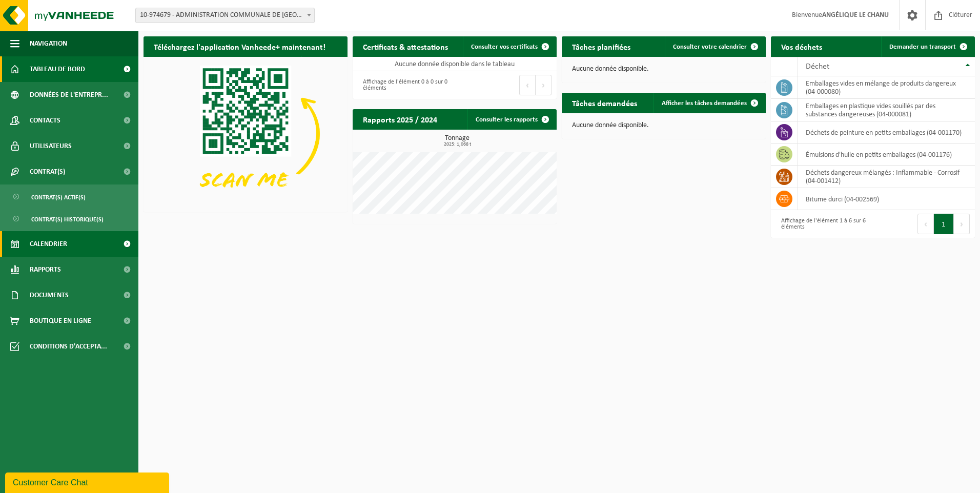 The height and width of the screenshot is (493, 980). I want to click on div: Customer Care Chat, so click(82, 12).